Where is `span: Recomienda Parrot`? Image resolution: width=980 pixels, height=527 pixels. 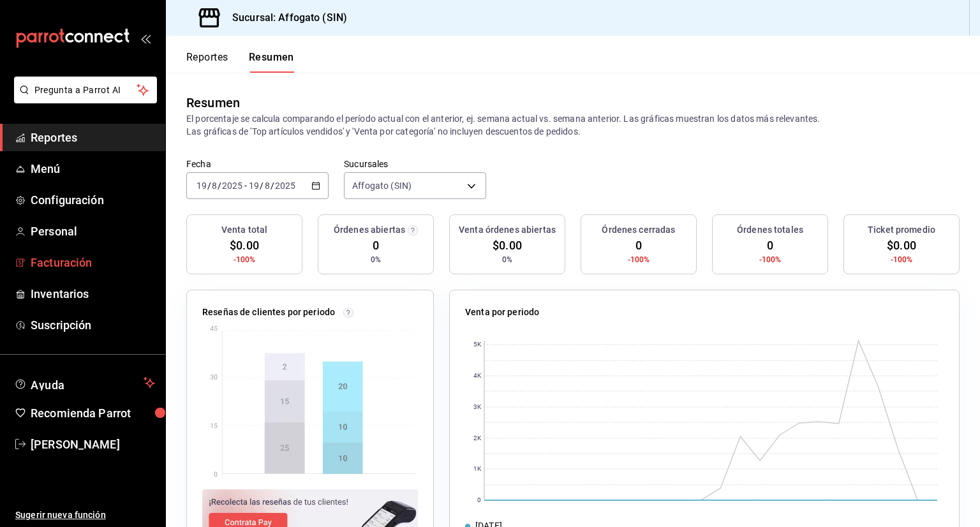
span: Recomienda Parrot is located at coordinates (93, 413).